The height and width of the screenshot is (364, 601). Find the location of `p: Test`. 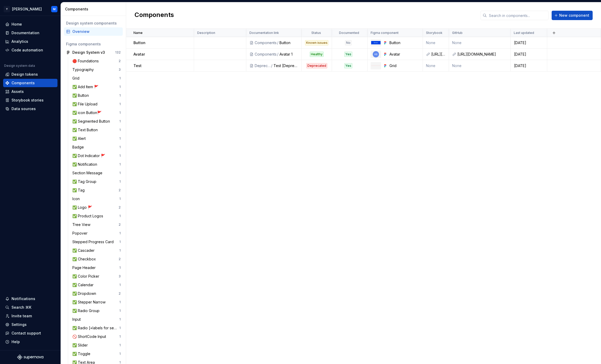

p: Test is located at coordinates (138, 66).